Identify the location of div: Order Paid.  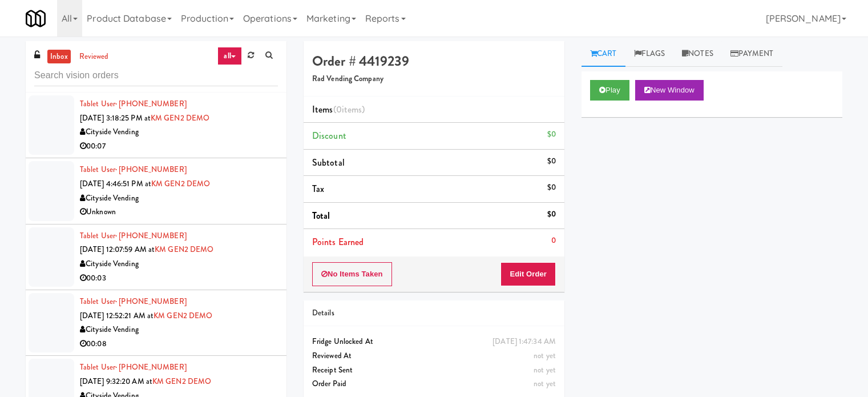
(434, 384).